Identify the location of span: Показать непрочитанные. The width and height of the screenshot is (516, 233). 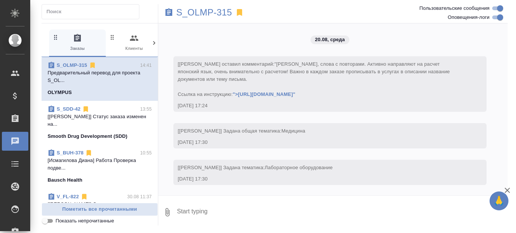
(85, 221).